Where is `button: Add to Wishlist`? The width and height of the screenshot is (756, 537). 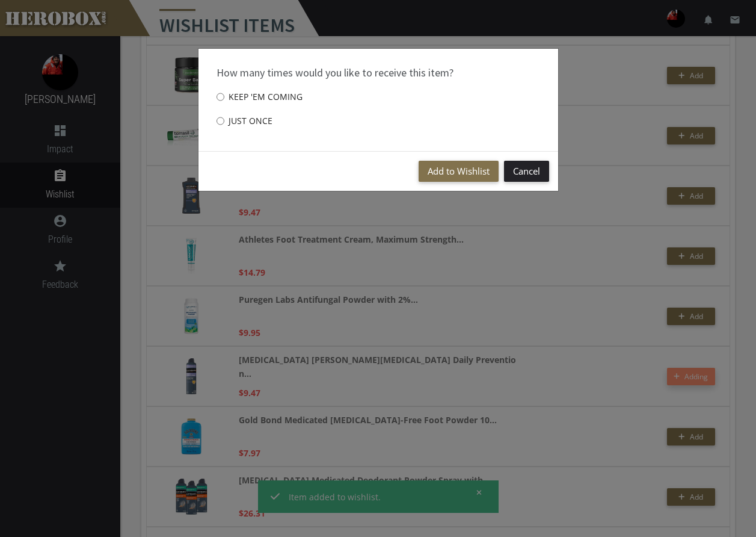
button: Add to Wishlist is located at coordinates (459, 171).